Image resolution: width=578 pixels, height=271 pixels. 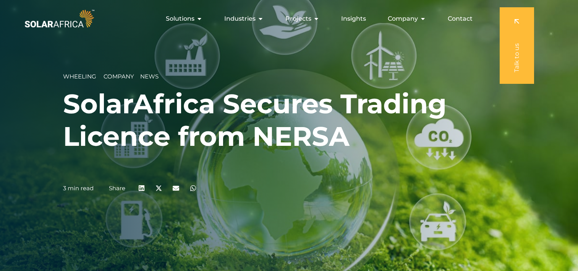 What do you see at coordinates (240, 19) in the screenshot?
I see `span: Industries` at bounding box center [240, 19].